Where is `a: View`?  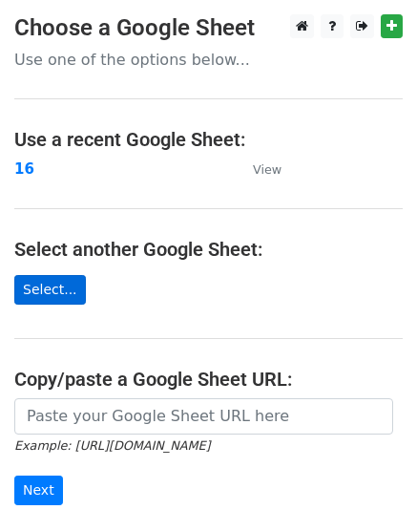
a: View is located at coordinates (258, 169).